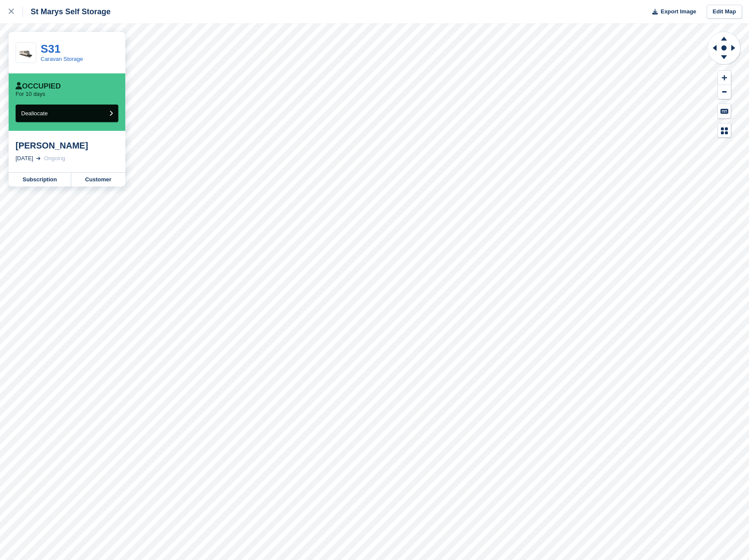 The image size is (749, 560). What do you see at coordinates (30, 94) in the screenshot?
I see `p: For 10 days` at bounding box center [30, 94].